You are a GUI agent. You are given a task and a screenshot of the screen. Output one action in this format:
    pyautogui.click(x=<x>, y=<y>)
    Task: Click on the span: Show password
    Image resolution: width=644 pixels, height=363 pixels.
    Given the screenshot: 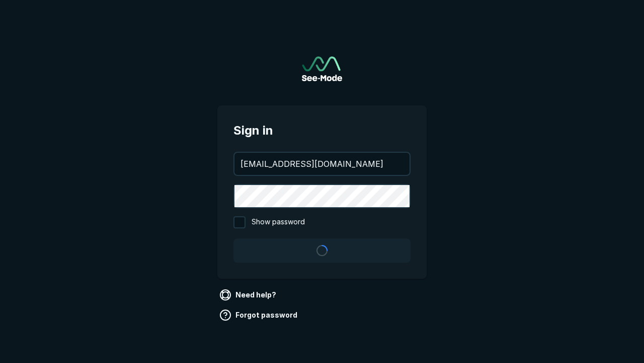 What is the action you would take?
    pyautogui.click(x=278, y=222)
    